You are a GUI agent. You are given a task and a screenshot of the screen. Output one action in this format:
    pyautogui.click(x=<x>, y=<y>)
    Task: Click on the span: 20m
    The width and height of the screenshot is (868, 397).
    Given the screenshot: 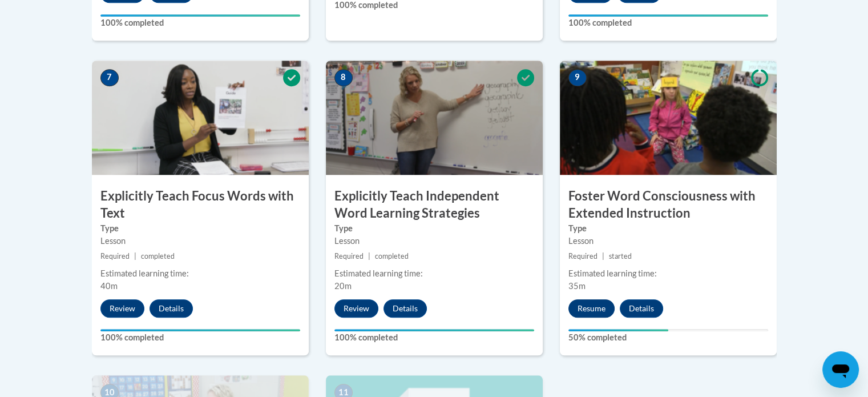 What is the action you would take?
    pyautogui.click(x=343, y=286)
    